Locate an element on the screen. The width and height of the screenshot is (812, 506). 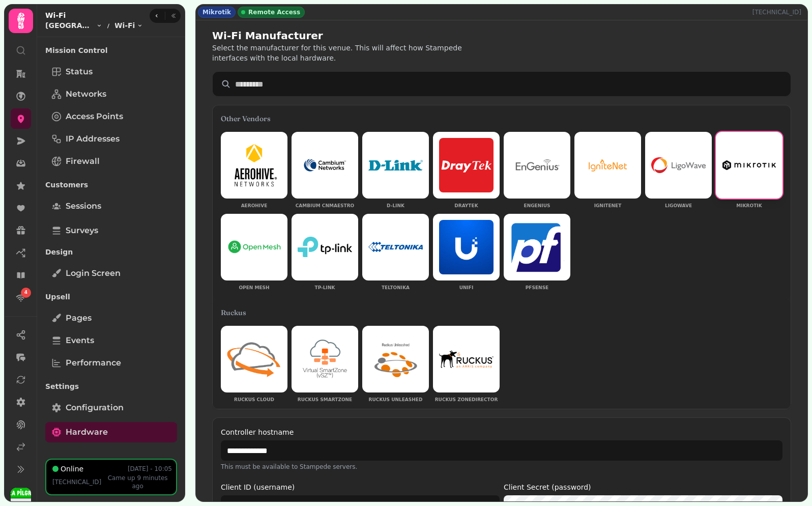
a: Performance is located at coordinates (111, 363).